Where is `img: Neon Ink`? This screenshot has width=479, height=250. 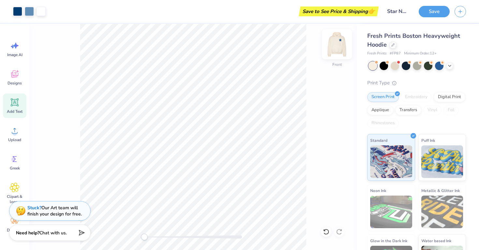 img: Neon Ink is located at coordinates (391, 212).